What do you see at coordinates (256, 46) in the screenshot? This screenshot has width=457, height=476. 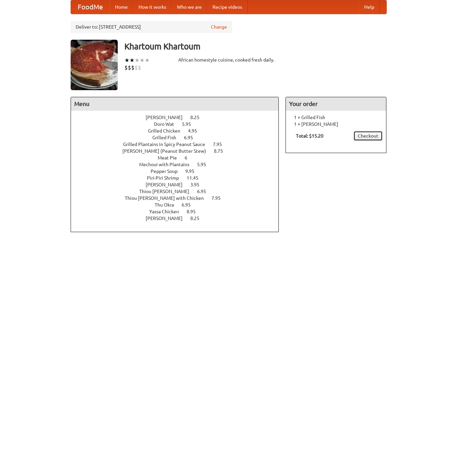 I see `h3: Khartoum Khartoum` at bounding box center [256, 46].